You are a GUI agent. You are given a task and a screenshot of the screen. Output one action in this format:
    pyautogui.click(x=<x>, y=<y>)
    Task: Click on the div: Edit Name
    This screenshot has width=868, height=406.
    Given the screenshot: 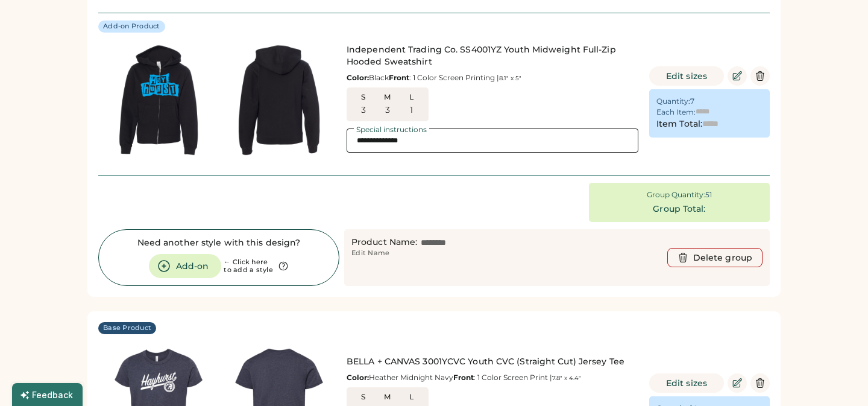 What is the action you would take?
    pyautogui.click(x=370, y=253)
    